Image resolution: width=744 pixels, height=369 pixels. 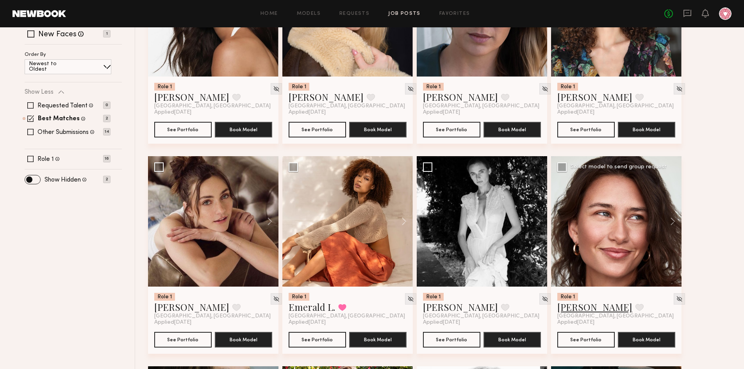 I want to click on p: Show Less, so click(x=39, y=92).